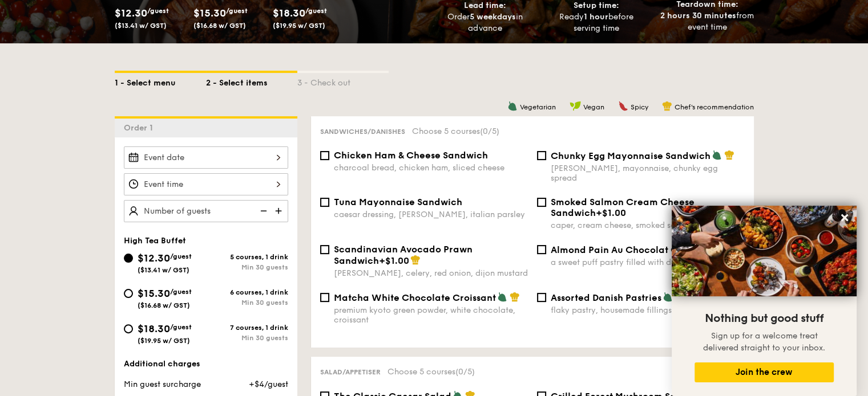 The width and height of the screenshot is (868, 396). Describe the element at coordinates (714, 108) in the screenshot. I see `span: Chef's recommendation` at that location.